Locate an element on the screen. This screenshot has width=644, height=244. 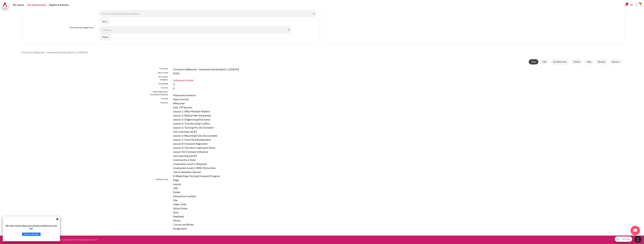
img: Architeck is located at coordinates (5, 5).